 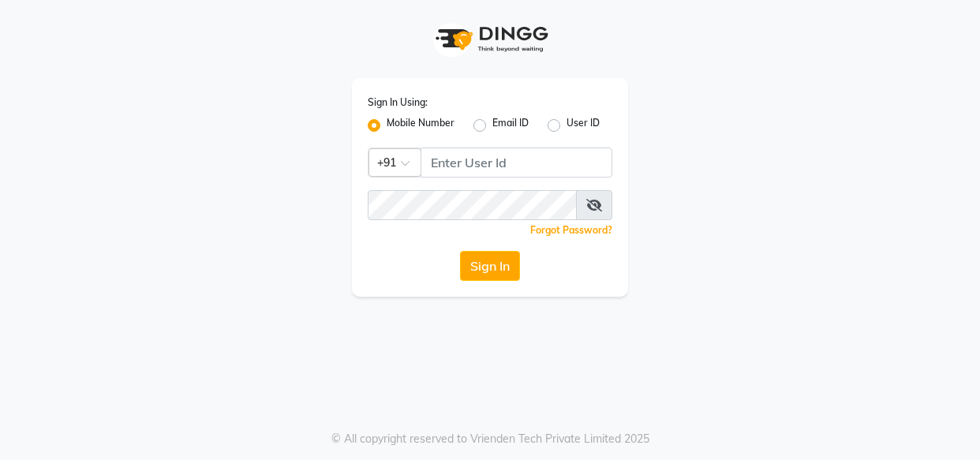 I want to click on button: Sign In, so click(x=490, y=266).